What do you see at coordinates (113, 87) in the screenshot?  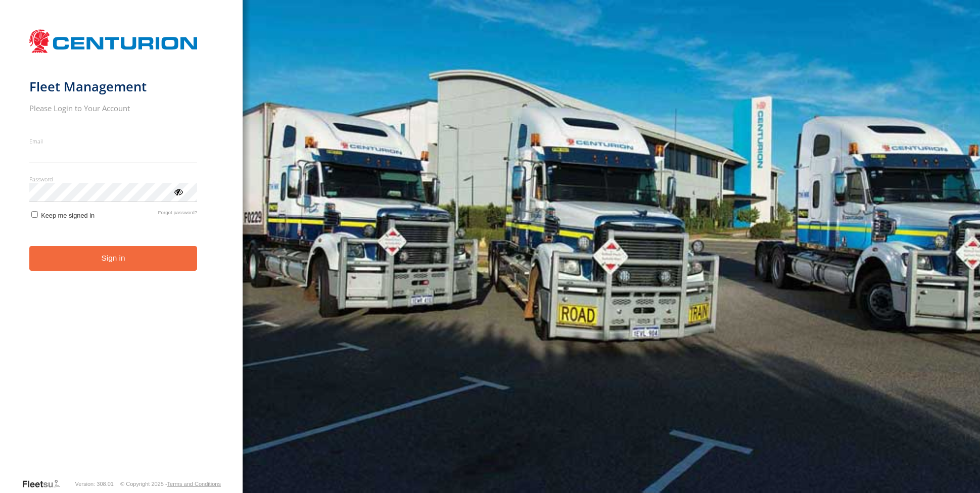 I see `h1: Fleet Management` at bounding box center [113, 87].